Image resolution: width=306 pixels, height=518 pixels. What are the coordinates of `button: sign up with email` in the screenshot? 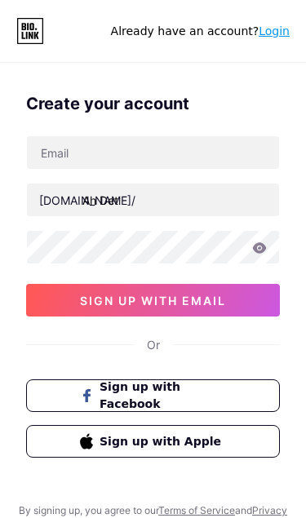 It's located at (153, 300).